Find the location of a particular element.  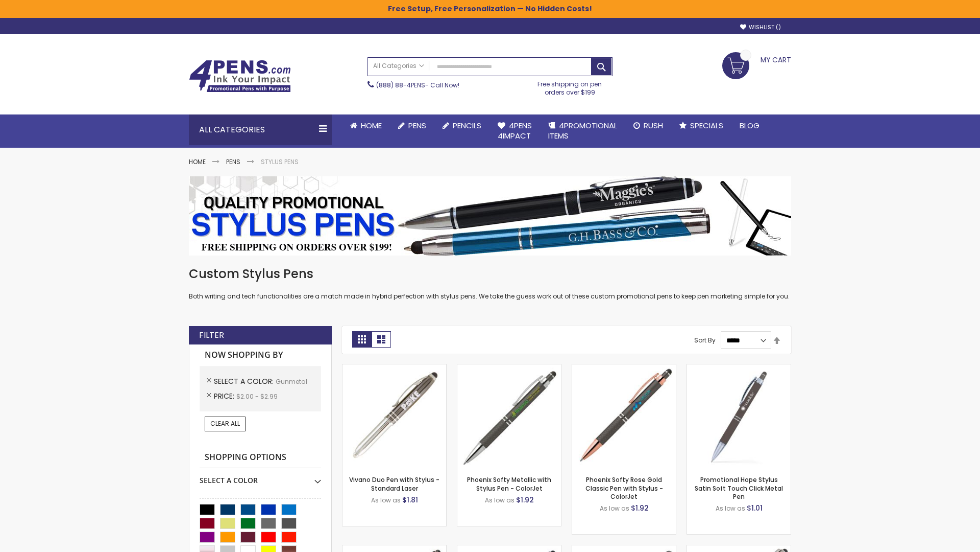

a: Promotional Hope Stylus Satin Soft Touch Click Metal Pen-Gunmetal is located at coordinates (738, 368).